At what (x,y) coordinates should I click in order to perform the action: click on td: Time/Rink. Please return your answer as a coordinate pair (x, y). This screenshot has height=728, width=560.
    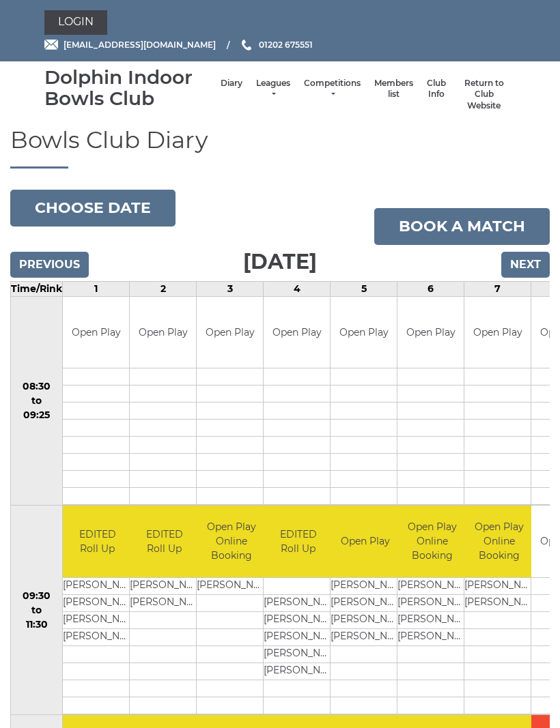
    Looking at the image, I should click on (37, 288).